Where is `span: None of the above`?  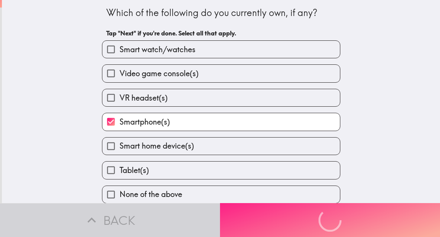 span: None of the above is located at coordinates (151, 195).